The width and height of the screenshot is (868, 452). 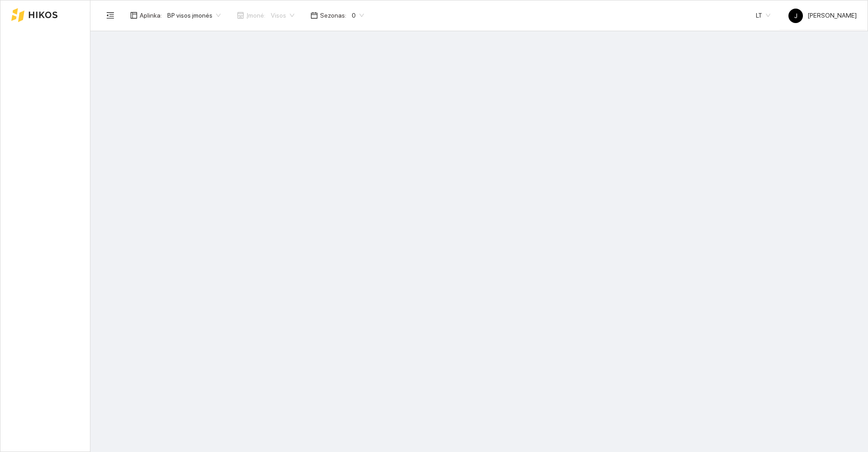 What do you see at coordinates (796, 16) in the screenshot?
I see `span: J` at bounding box center [796, 16].